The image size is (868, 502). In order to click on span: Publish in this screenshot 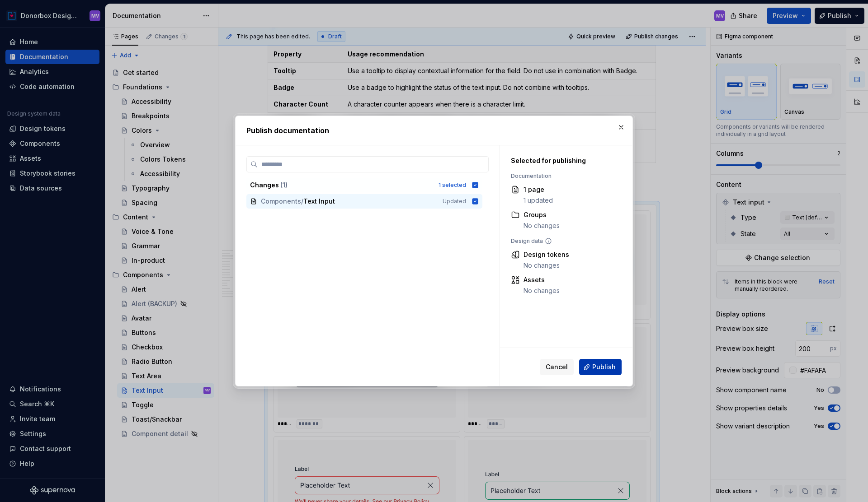, I will do `click(604, 367)`.